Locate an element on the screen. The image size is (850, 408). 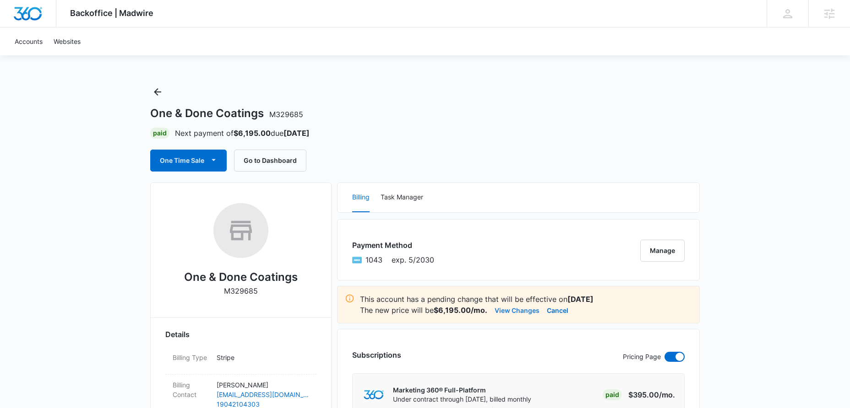
div: Billing TypeStripe is located at coordinates (241, 361).